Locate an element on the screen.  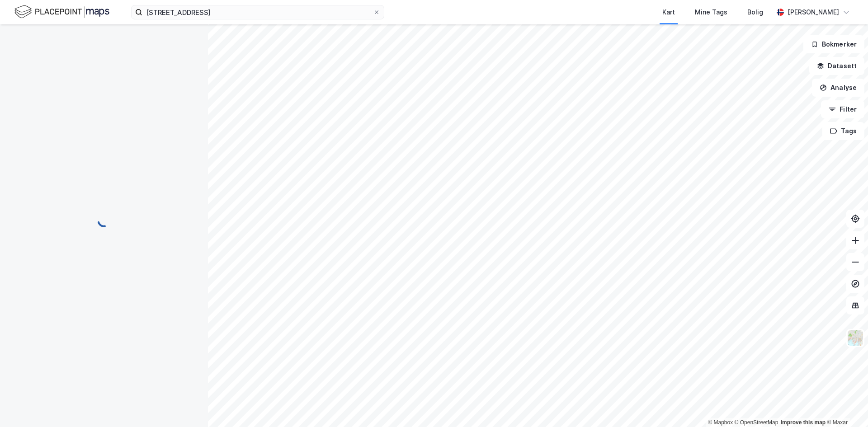
a: Improve this map is located at coordinates (803, 422).